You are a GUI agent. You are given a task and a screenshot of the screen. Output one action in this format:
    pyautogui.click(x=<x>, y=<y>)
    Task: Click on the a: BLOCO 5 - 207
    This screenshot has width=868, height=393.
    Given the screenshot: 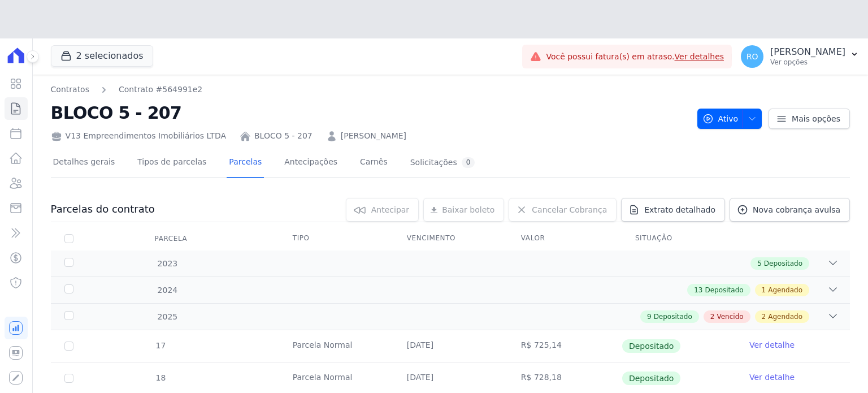 What is the action you would take?
    pyautogui.click(x=283, y=135)
    